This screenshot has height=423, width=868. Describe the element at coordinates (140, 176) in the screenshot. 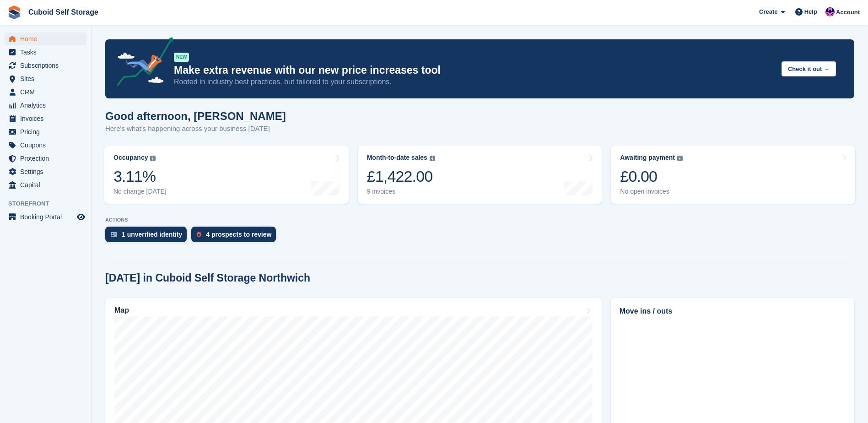

I see `div: 3.11%` at that location.